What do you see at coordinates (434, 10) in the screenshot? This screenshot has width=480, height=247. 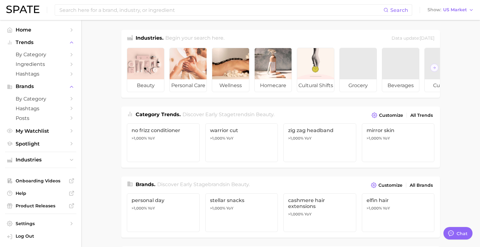 I see `span: Show` at bounding box center [434, 10].